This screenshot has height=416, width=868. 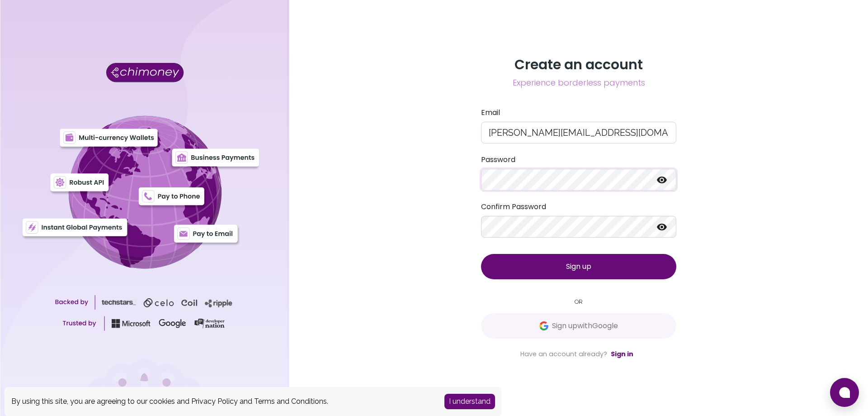 What do you see at coordinates (622, 354) in the screenshot?
I see `a: Sign in` at bounding box center [622, 354].